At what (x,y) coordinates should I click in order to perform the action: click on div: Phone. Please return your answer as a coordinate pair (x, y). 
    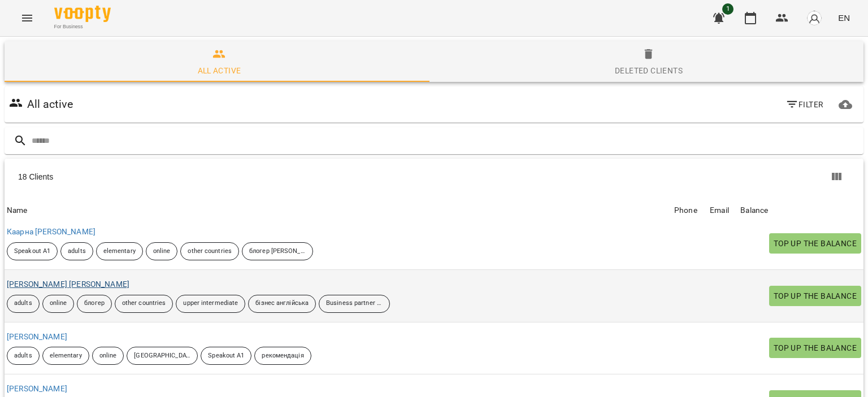
    Looking at the image, I should click on (685, 210).